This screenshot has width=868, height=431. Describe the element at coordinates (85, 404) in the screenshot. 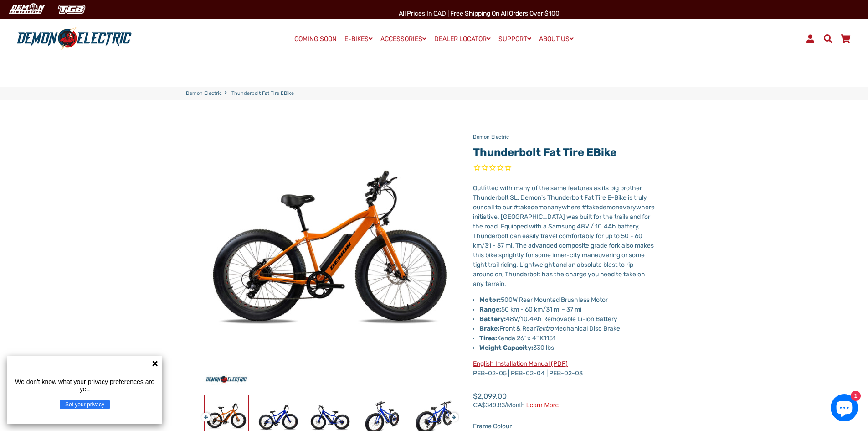

I see `button: Set your privacy` at that location.